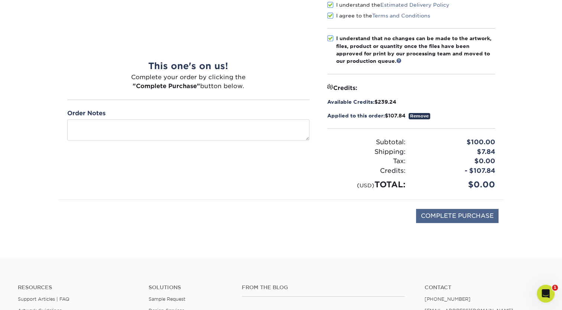 This screenshot has height=310, width=562. Describe the element at coordinates (188, 66) in the screenshot. I see `div: This one's on us!` at that location.